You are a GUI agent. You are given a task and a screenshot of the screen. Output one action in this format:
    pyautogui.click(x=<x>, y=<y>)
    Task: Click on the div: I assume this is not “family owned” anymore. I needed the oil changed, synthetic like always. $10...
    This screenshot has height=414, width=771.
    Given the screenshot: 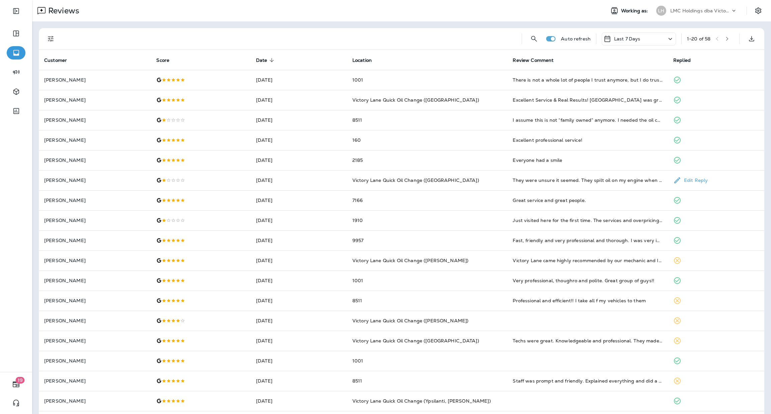 What is the action you would take?
    pyautogui.click(x=588, y=120)
    